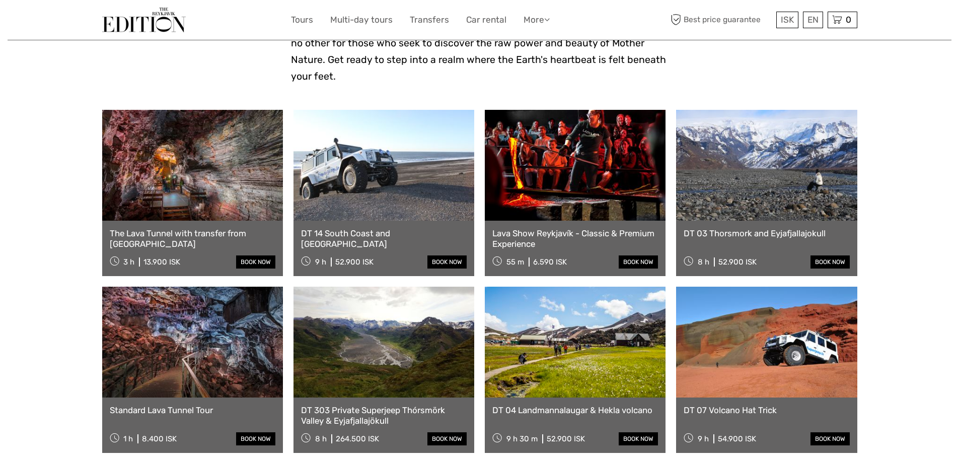  What do you see at coordinates (537, 20) in the screenshot?
I see `a: More` at bounding box center [537, 20].